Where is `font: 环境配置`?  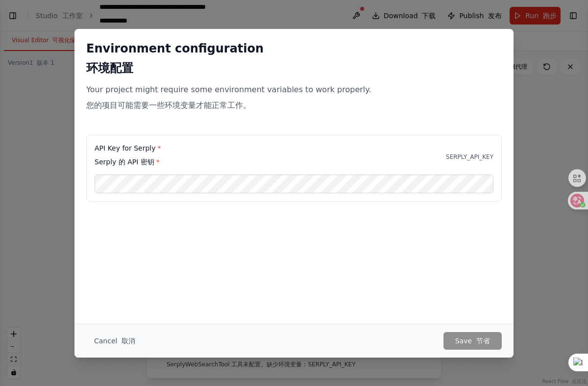 font: 环境配置 is located at coordinates (110, 68).